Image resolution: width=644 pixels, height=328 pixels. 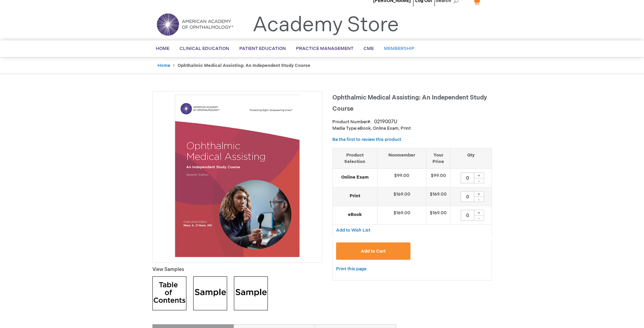 I want to click on span: Clinical Education, so click(x=205, y=49).